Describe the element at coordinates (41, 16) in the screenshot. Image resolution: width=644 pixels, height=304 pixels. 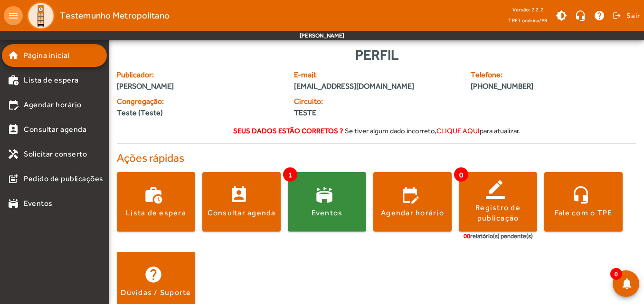
I see `img: Logo TPE` at that location.